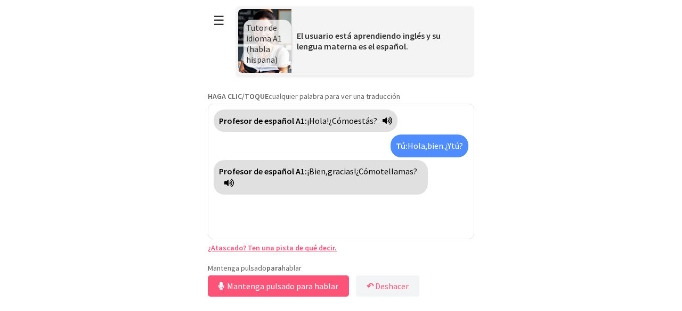 Image resolution: width=682 pixels, height=311 pixels. What do you see at coordinates (436, 146) in the screenshot?
I see `font: bien.` at bounding box center [436, 146].